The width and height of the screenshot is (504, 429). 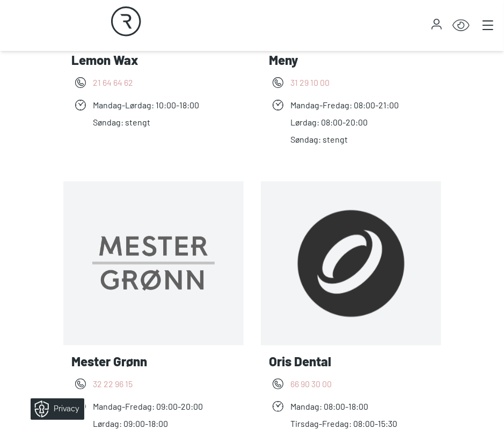 I want to click on a: 31 29 10 00, so click(x=310, y=83).